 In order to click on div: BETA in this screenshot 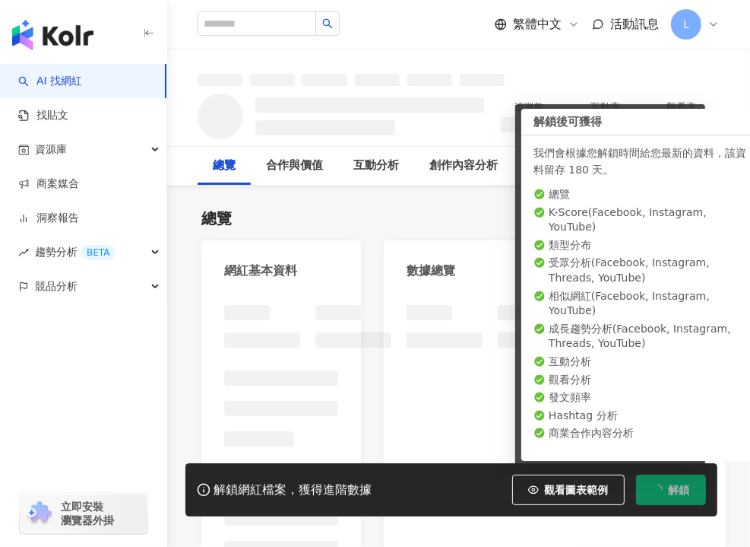, I will do `click(98, 252)`.